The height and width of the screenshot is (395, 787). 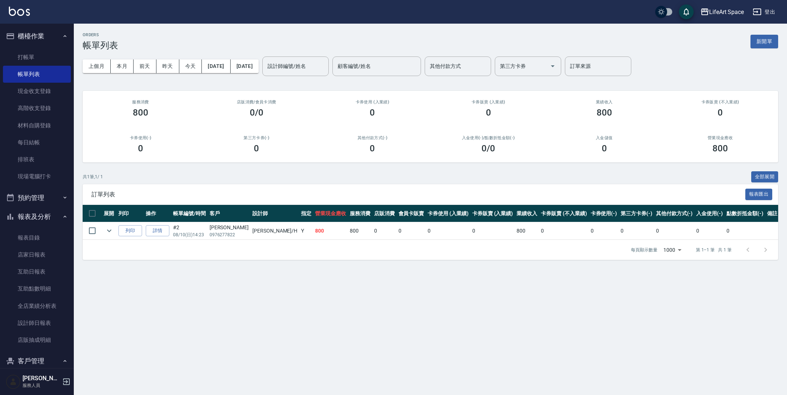 I want to click on div: LifeArt Space, so click(x=726, y=12).